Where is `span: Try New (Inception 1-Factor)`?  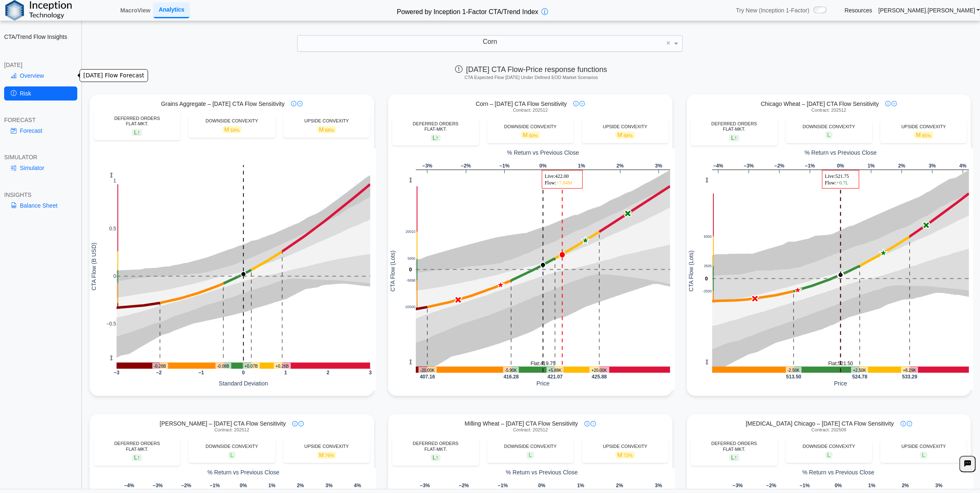
span: Try New (Inception 1-Factor) is located at coordinates (773, 10).